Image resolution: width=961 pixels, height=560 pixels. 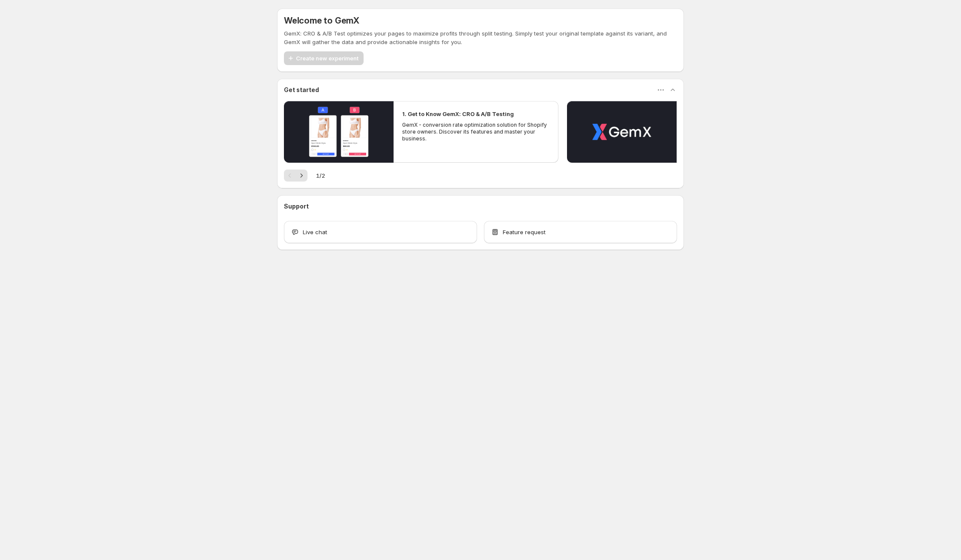 I want to click on p: GemX - conversion rate optimization solution for Shopify store owners. Discover its features and ..., so click(x=476, y=132).